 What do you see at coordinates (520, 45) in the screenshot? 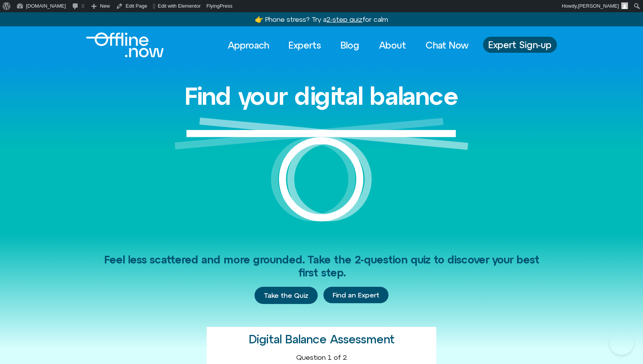
I see `span: Expert Sign-up` at bounding box center [520, 45].